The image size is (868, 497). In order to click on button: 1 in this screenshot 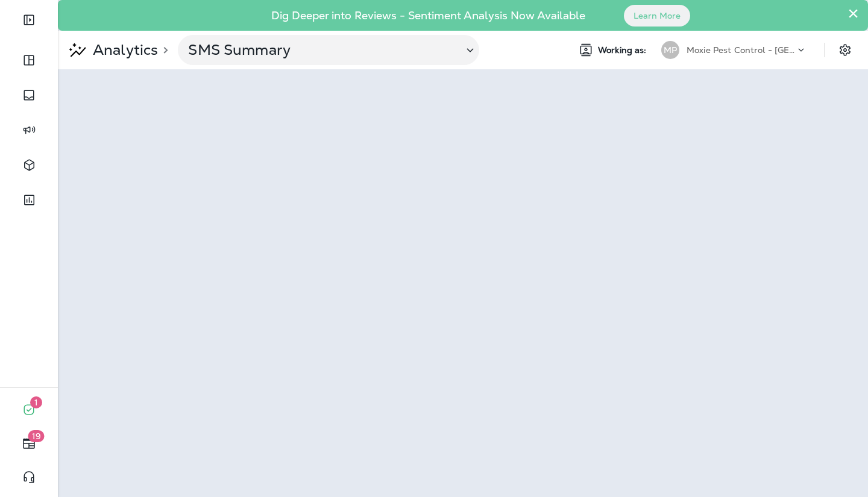, I will do `click(29, 409)`.